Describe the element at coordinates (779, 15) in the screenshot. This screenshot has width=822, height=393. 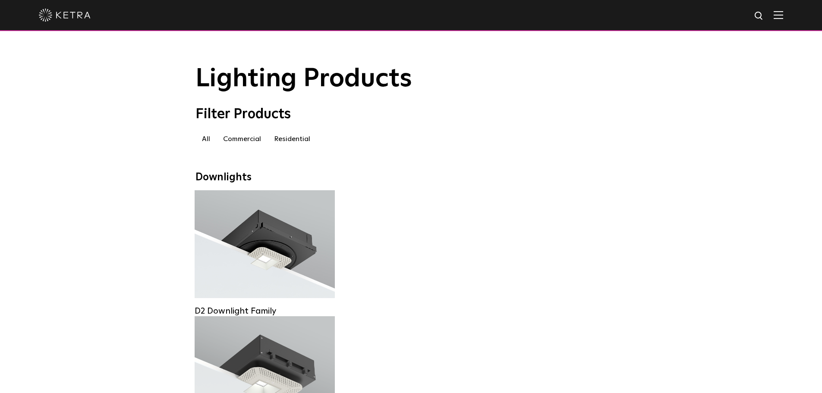
I see `img: Hamburger%20Nav.svg` at that location.